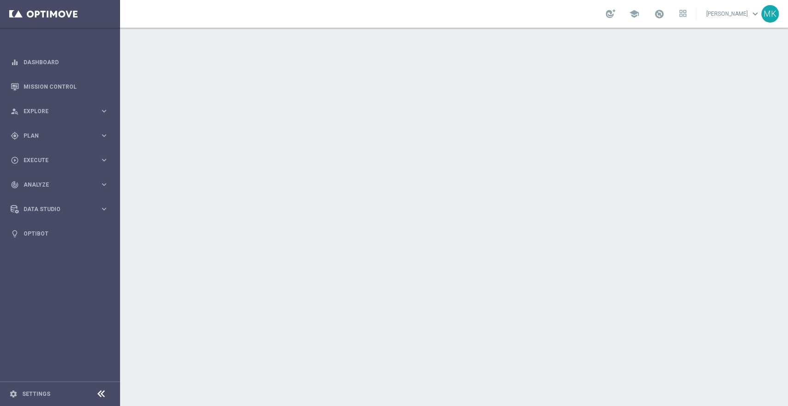 This screenshot has height=406, width=788. Describe the element at coordinates (60, 185) in the screenshot. I see `div: track_changes Analyze keyboard_arrow_right` at that location.